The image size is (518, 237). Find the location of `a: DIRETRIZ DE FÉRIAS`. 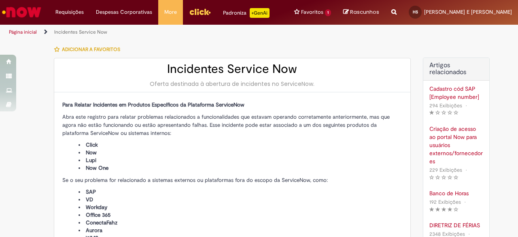

a: DIRETRIZ DE FÉRIAS is located at coordinates (456, 225).